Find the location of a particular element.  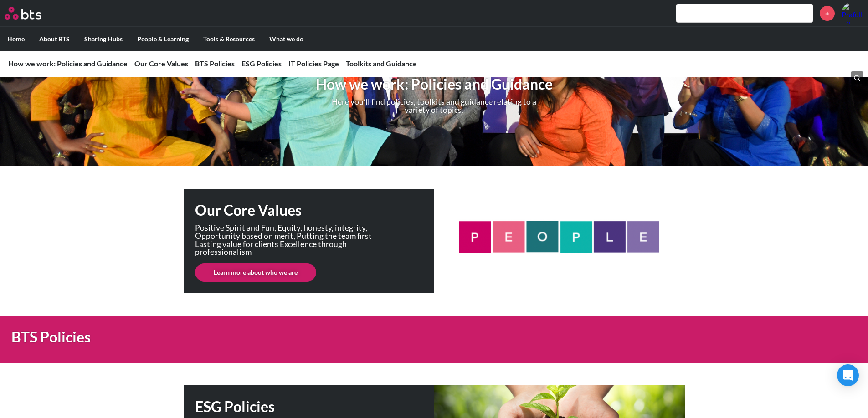

div: Open Intercom Messenger is located at coordinates (848, 376).